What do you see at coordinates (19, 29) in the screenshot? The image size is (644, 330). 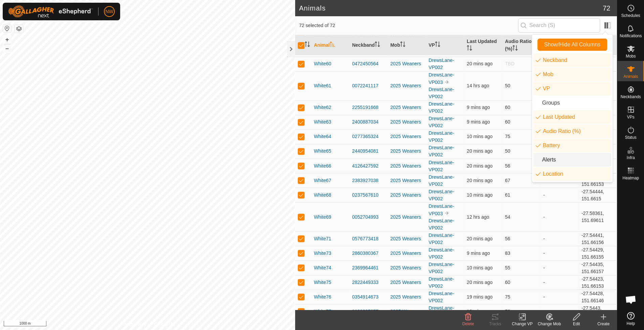 I see `button: Map Layers` at bounding box center [19, 29].